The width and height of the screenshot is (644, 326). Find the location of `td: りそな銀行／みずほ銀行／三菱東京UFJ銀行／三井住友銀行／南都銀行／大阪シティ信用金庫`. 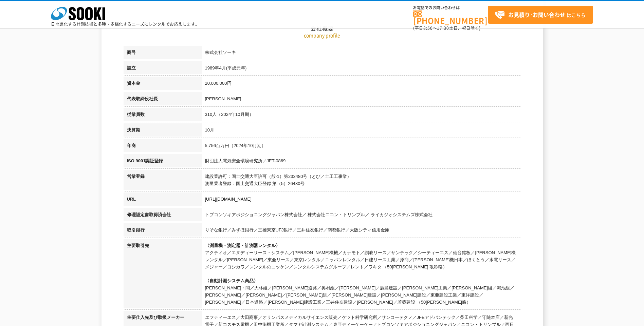

td: りそな銀行／みずほ銀行／三菱東京UFJ銀行／三井住友銀行／南都銀行／大阪シティ信用金庫 is located at coordinates (361, 231).